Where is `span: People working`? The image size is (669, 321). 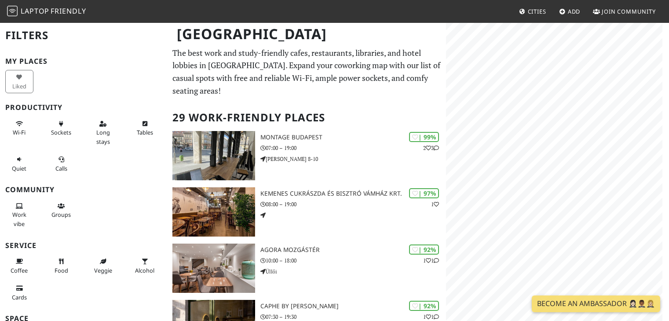
span: People working is located at coordinates (19, 219).